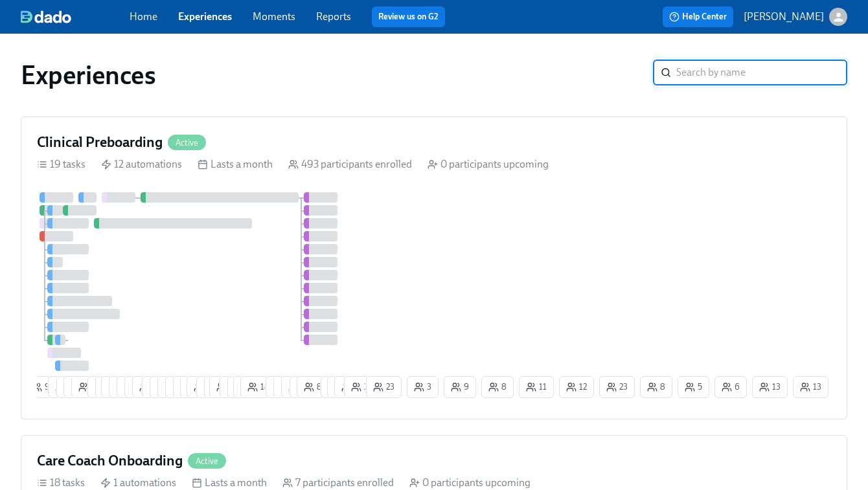  What do you see at coordinates (350, 164) in the screenshot?
I see `div: 493 participants enrolled` at bounding box center [350, 164].